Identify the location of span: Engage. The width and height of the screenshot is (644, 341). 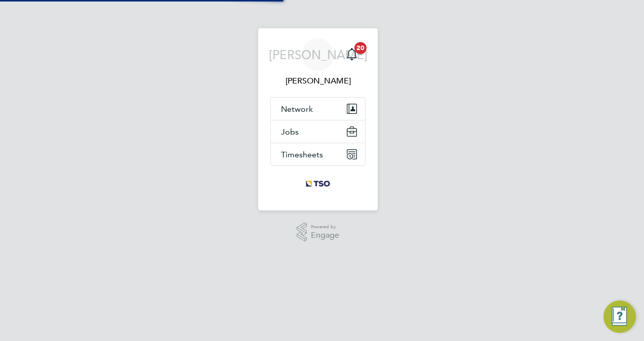
(325, 235).